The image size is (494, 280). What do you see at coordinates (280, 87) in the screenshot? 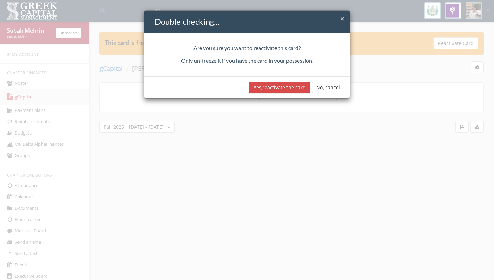
I see `button: Yes,reactivate the card` at bounding box center [280, 87].